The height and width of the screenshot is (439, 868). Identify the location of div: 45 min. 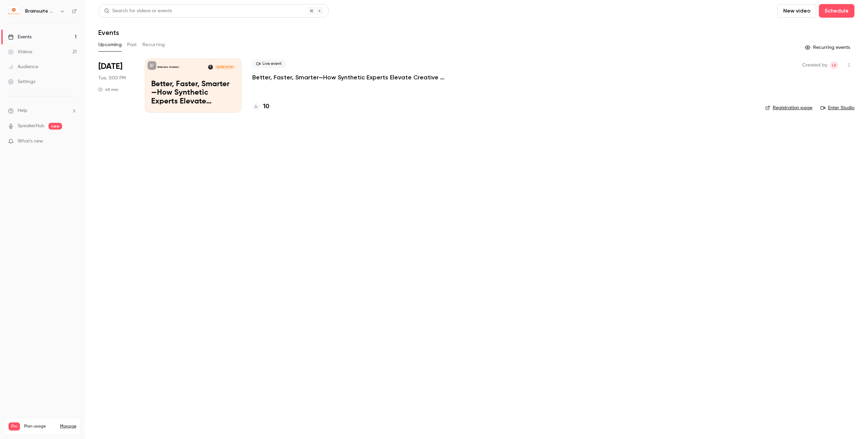
(108, 90).